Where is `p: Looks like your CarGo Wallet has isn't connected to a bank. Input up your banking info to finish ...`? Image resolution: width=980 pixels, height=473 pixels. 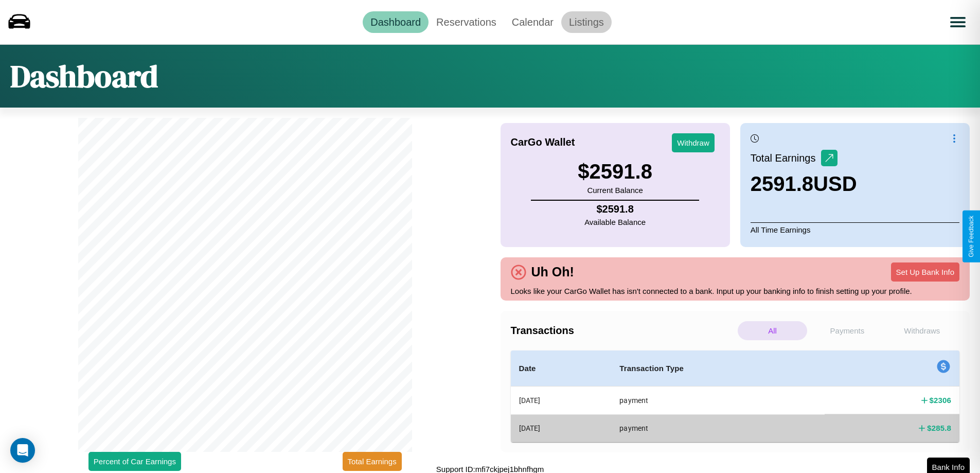 p: Looks like your CarGo Wallet has isn't connected to a bank. Input up your banking info to finish ... is located at coordinates (735, 290).